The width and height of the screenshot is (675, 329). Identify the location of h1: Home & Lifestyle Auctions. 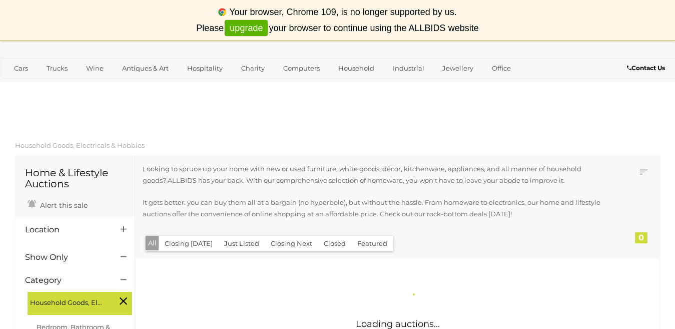
(75, 178).